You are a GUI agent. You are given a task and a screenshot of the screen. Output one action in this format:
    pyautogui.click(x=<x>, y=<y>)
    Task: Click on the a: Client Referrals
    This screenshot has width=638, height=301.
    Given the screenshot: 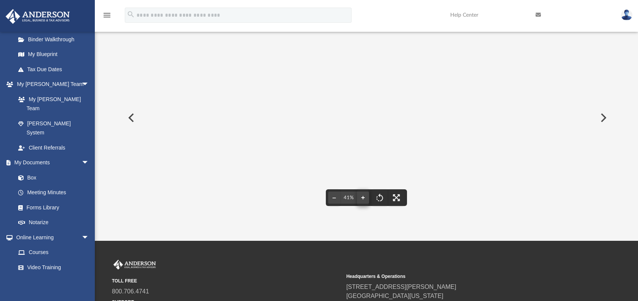 What is the action you would take?
    pyautogui.click(x=53, y=148)
    